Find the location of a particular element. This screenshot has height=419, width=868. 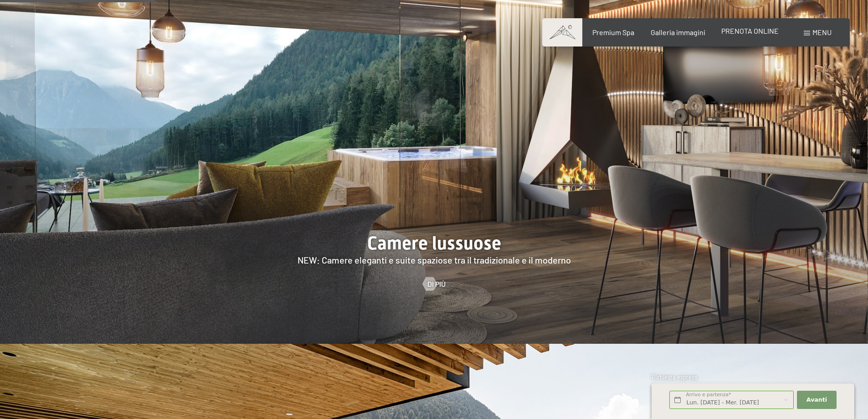

span: Premium Spa is located at coordinates (613, 32).